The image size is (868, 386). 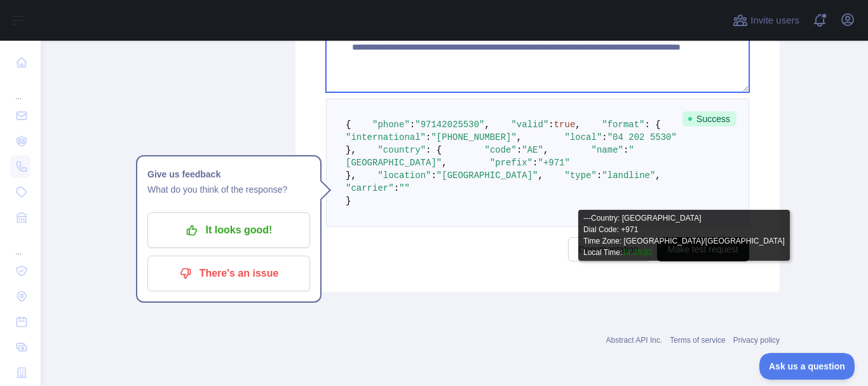 What do you see at coordinates (228, 174) in the screenshot?
I see `h1: Give us feedback` at bounding box center [228, 174].